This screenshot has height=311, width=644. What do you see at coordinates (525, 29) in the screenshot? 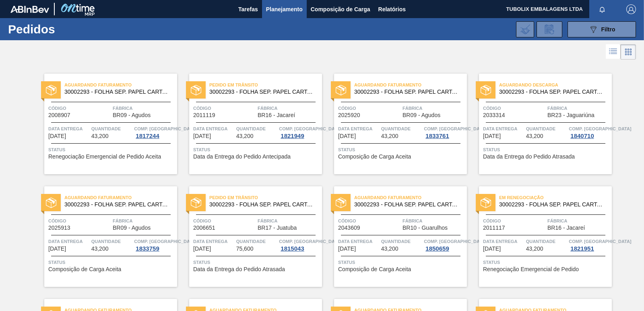
I see `div: Importar Negociações dos Pedidos` at bounding box center [525, 29].